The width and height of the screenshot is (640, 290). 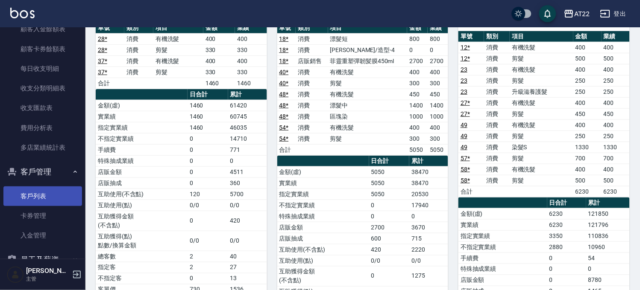 I want to click on td: 700, so click(x=587, y=158).